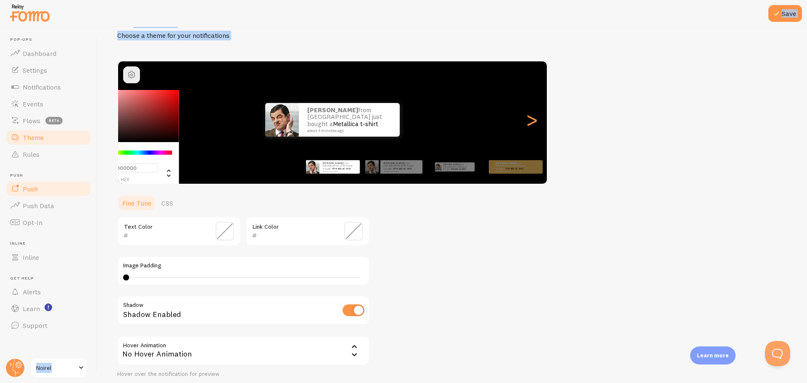 This screenshot has width=807, height=383. Describe the element at coordinates (243, 311) in the screenshot. I see `div: Shadow Enabled` at that location.